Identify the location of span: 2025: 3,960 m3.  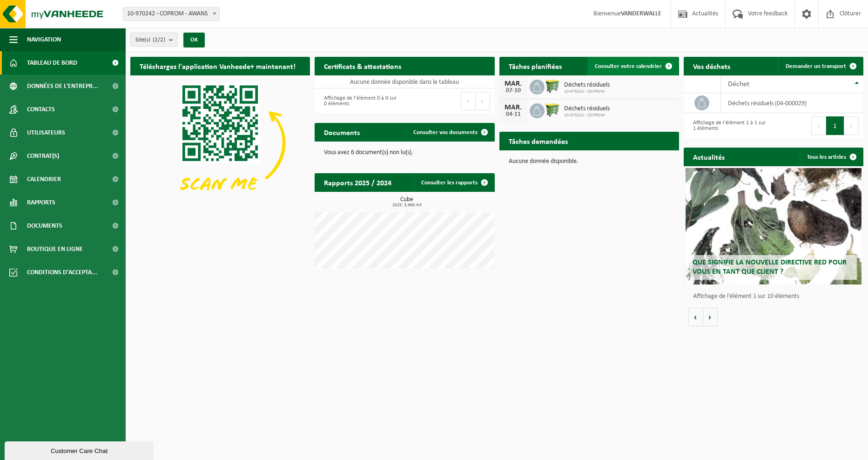
(407, 205).